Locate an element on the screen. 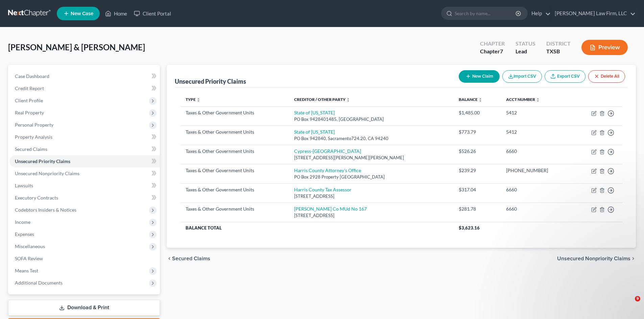 This screenshot has width=644, height=319. a: Home is located at coordinates (116, 14).